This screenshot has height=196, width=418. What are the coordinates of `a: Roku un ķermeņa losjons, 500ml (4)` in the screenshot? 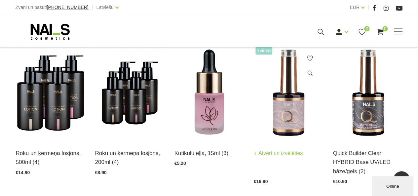 It's located at (51, 158).